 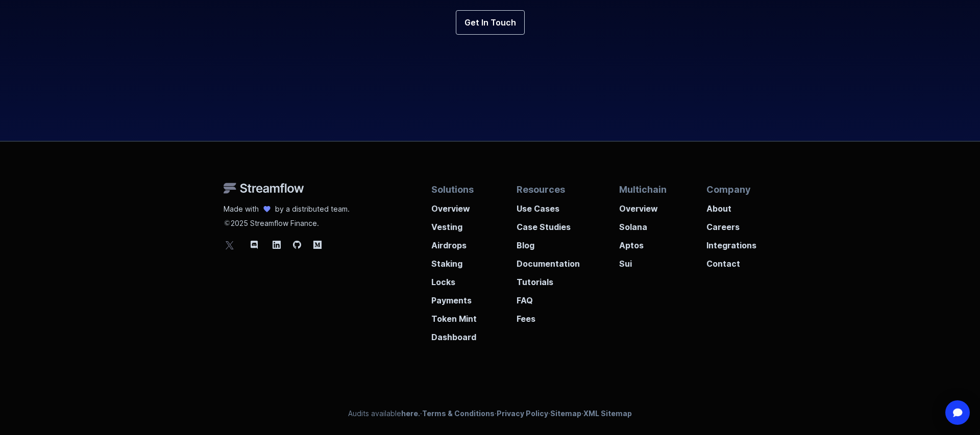 What do you see at coordinates (548, 297) in the screenshot?
I see `p: FAQ` at bounding box center [548, 297].